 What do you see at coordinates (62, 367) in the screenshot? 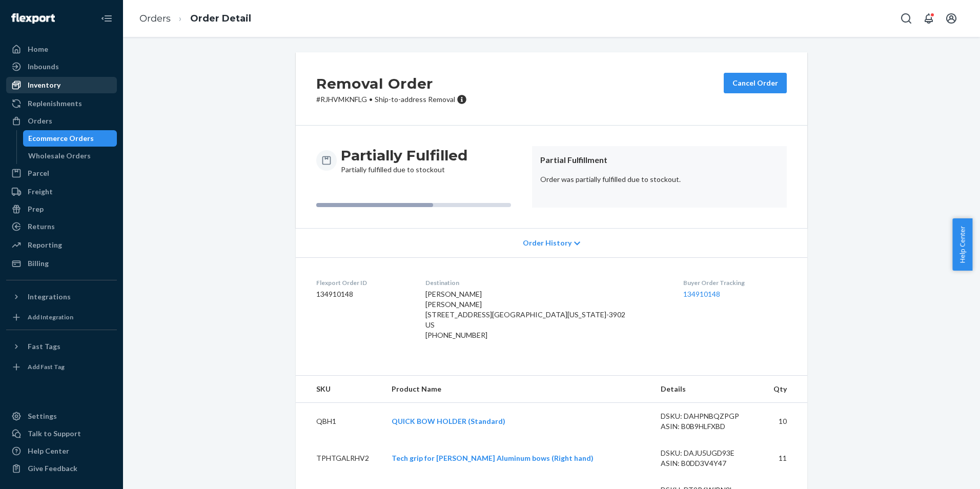
I see `a: Add Fast Tag` at bounding box center [62, 367].